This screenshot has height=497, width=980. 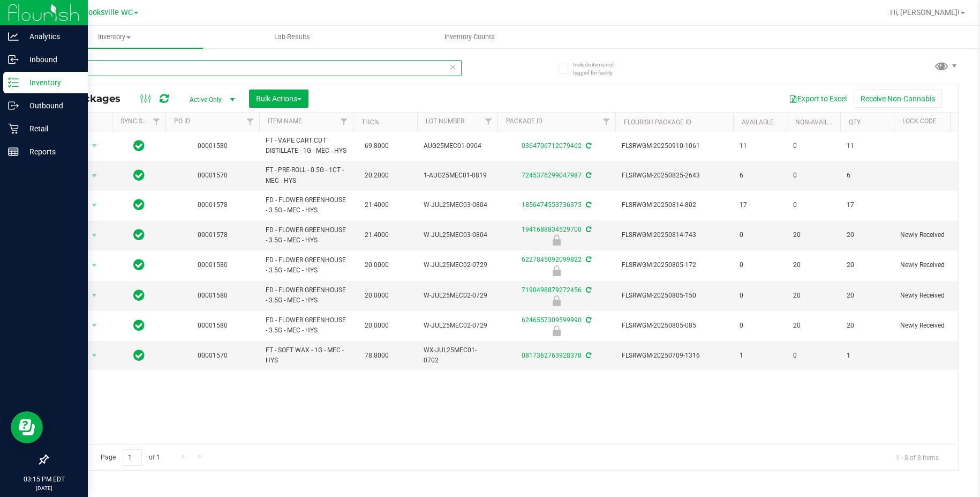 I want to click on button: Receive Non-Cannabis, so click(x=898, y=99).